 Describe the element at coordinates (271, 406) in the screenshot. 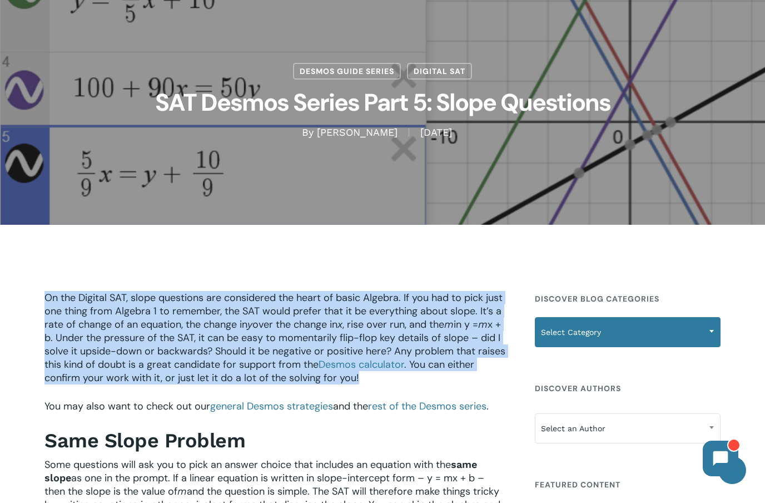

I see `a: general Desmos strategies` at that location.